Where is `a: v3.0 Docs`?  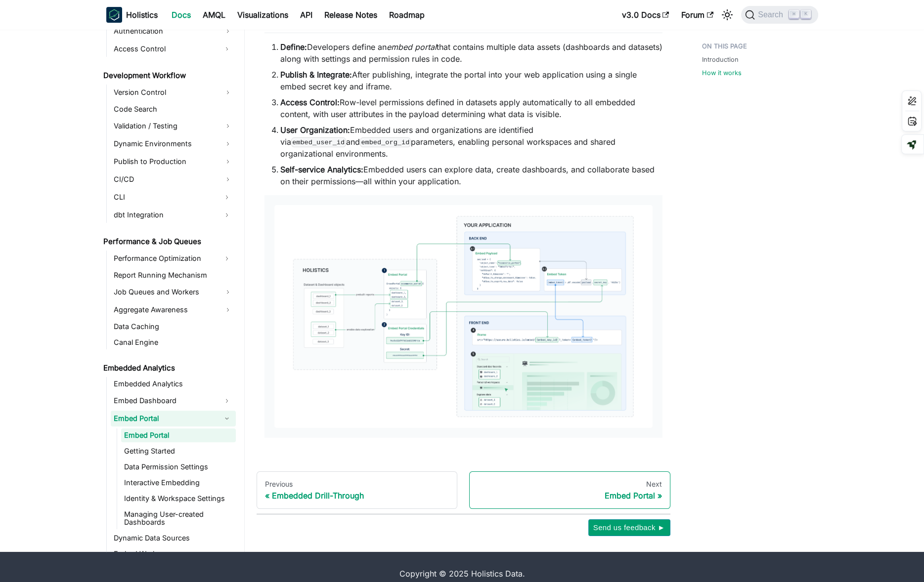 a: v3.0 Docs is located at coordinates (646, 15).